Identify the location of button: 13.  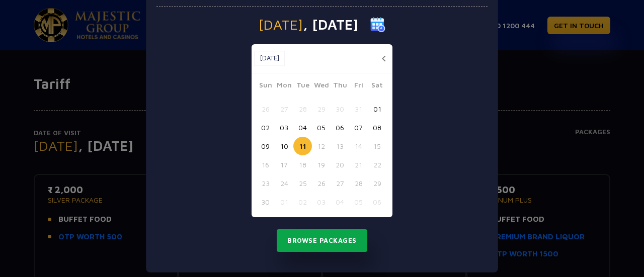
(340, 146).